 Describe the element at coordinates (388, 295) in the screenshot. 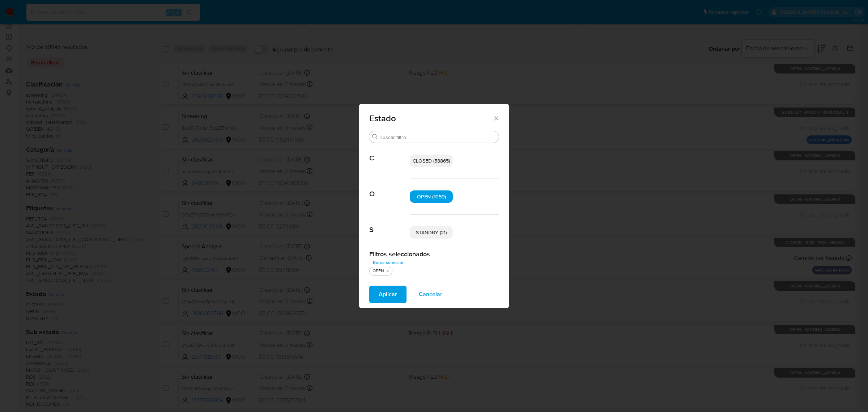

I see `span: Aplicar` at that location.